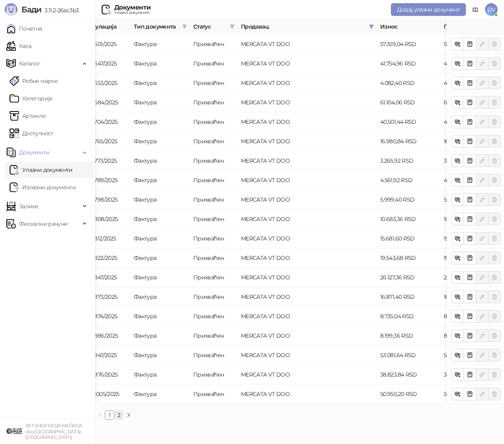  Describe the element at coordinates (105, 336) in the screenshot. I see `td: KAL/886/2025` at that location.